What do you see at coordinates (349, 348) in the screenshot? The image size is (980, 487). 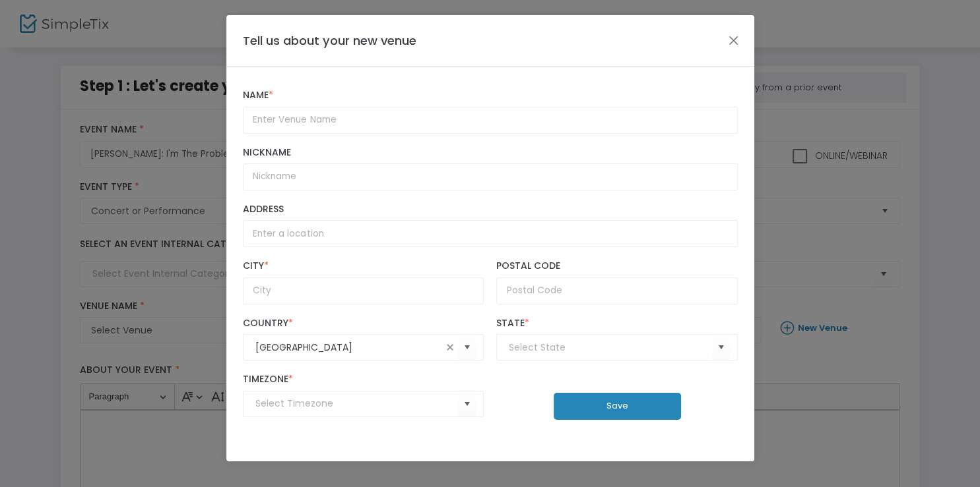 I see `input: Select Country` at bounding box center [349, 348].